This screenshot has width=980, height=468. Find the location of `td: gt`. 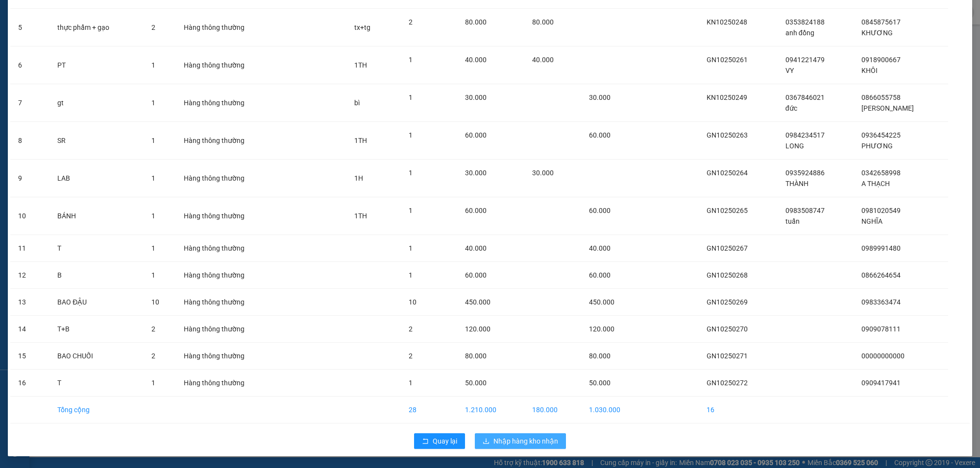

td: gt is located at coordinates (96, 102).